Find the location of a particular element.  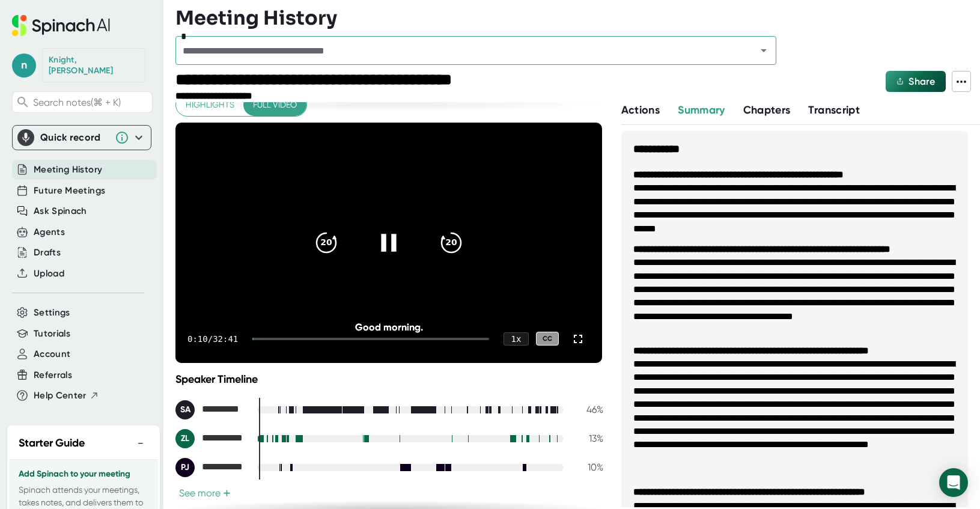

div: Starr, Amy is located at coordinates (211, 410).